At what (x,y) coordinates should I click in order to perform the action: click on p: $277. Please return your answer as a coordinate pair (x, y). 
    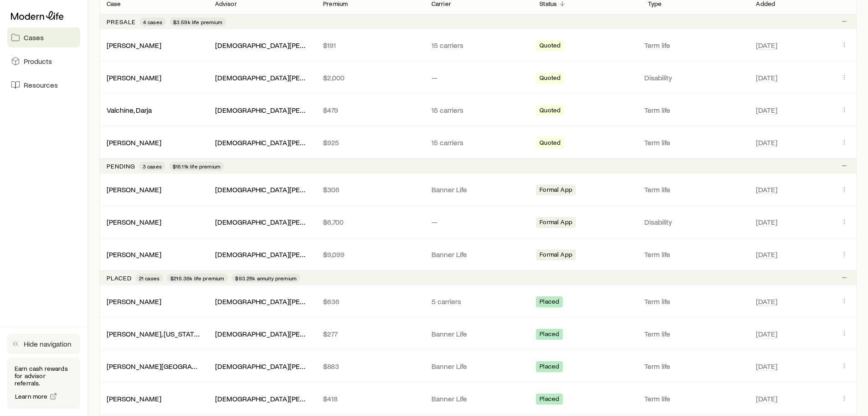
    Looking at the image, I should click on (371, 333).